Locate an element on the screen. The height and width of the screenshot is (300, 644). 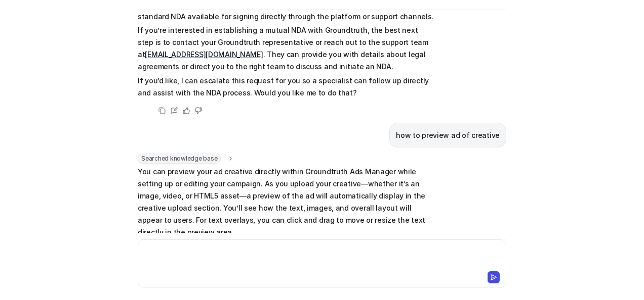
p: If you’d like, I can escalate this request for you so a specialist can follow up directly and ass... is located at coordinates (285, 87).